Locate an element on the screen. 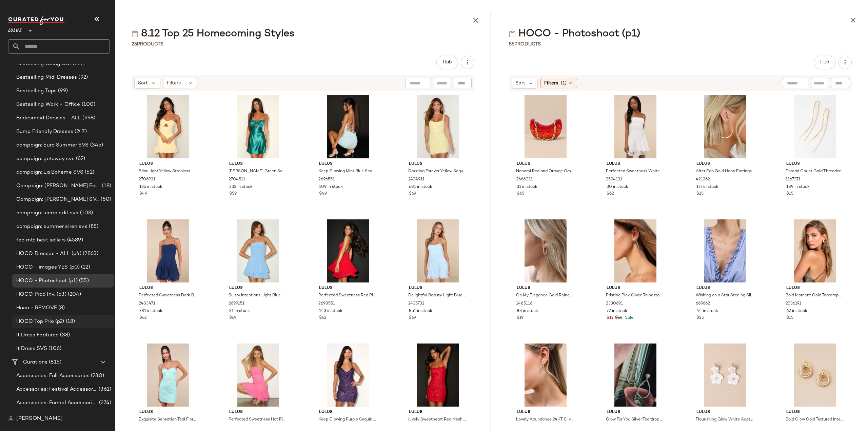 This screenshot has width=868, height=431. img: 11876001_2435731.jpg is located at coordinates (438, 251).